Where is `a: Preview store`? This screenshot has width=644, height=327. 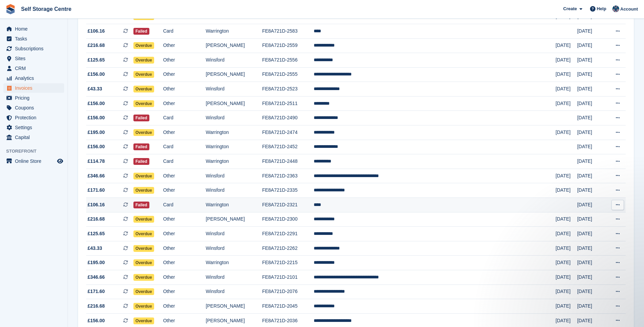
a: Preview store is located at coordinates (60, 161).